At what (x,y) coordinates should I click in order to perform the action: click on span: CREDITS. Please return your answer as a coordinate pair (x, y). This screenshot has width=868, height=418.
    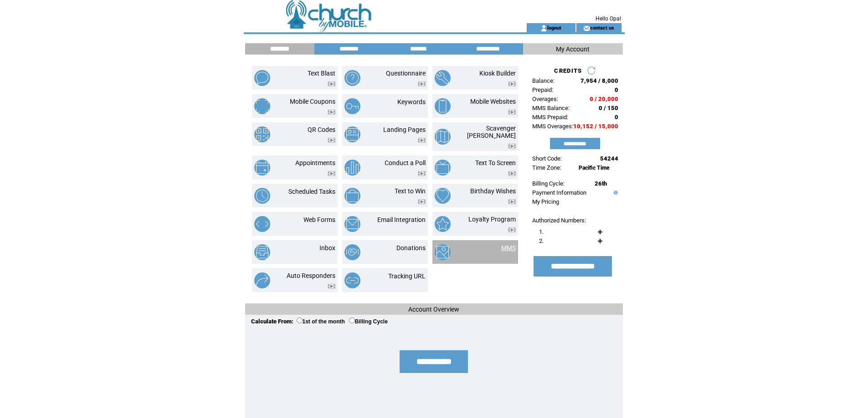
    Looking at the image, I should click on (567, 71).